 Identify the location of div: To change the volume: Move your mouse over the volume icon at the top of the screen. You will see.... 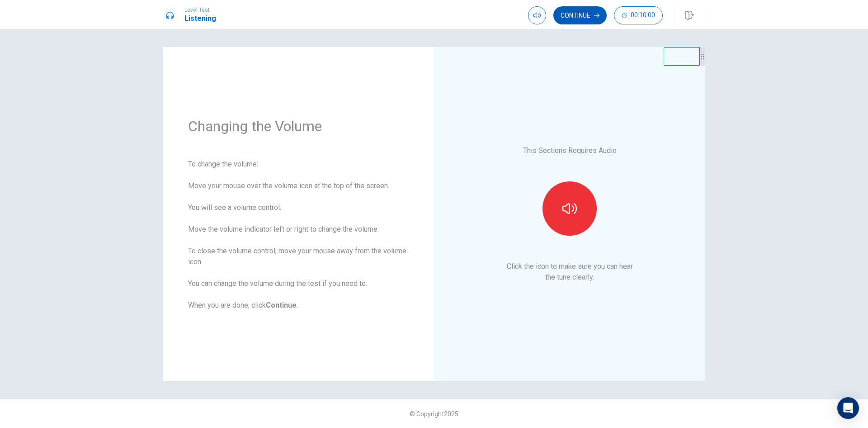
(298, 235).